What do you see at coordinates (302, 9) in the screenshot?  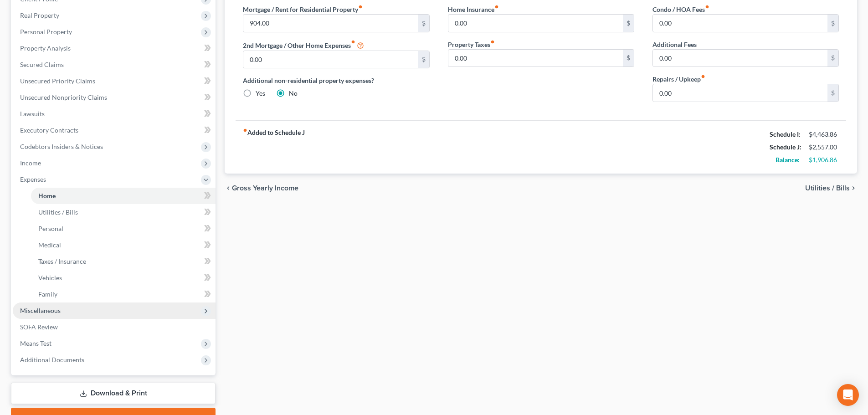 I see `label: Mortgage / Rent for Residential Property` at bounding box center [302, 9].